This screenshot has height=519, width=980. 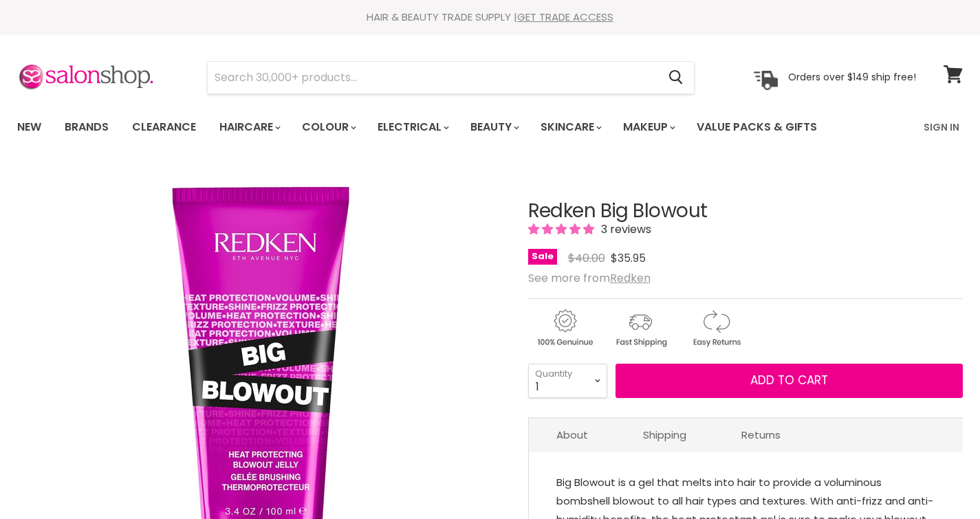 What do you see at coordinates (589, 278) in the screenshot?
I see `span: See more from` at bounding box center [589, 278].